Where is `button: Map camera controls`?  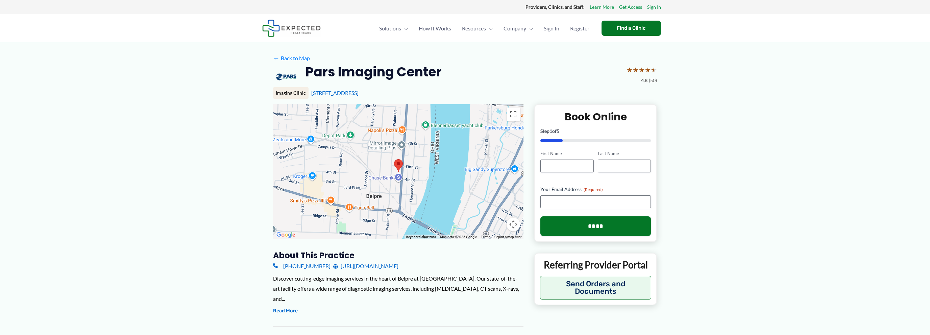
button: Map camera controls is located at coordinates (513, 224).